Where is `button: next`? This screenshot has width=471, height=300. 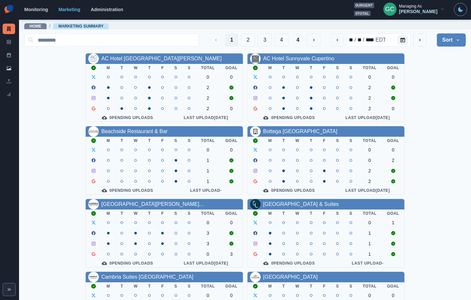 button: next is located at coordinates (420, 40).